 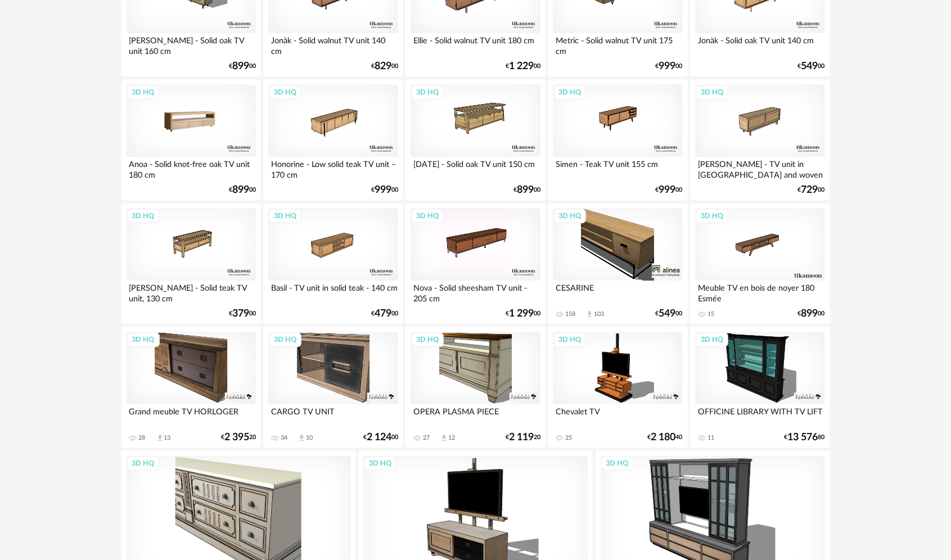 What do you see at coordinates (618, 264) in the screenshot?
I see `a: 3D HQ CESARINE 158 Download icon 103 €54900` at bounding box center [618, 264].